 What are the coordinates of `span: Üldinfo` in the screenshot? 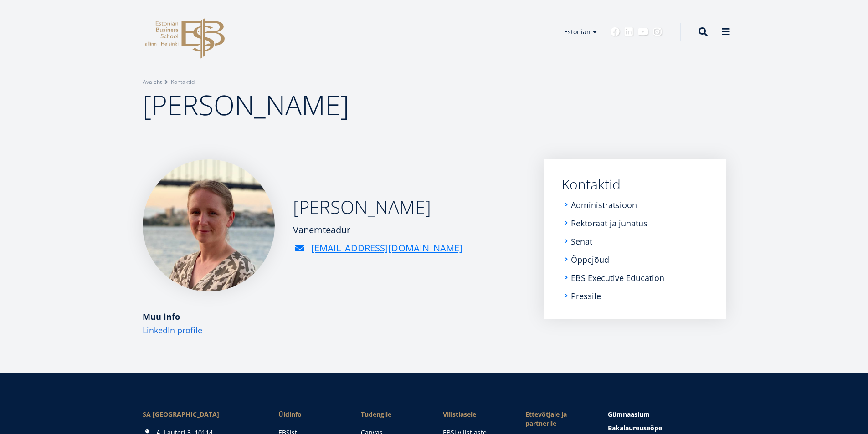 It's located at (310, 414).